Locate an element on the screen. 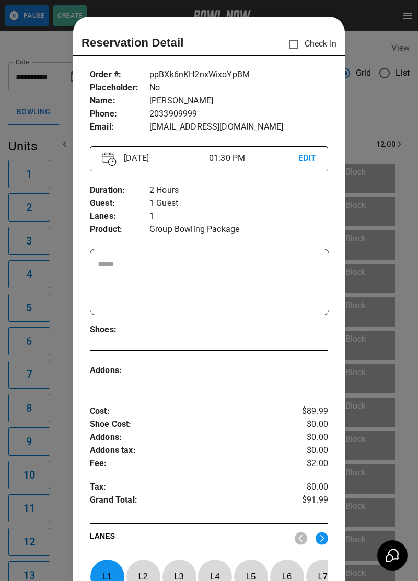 This screenshot has width=418, height=581. p: 2 Hours is located at coordinates (239, 190).